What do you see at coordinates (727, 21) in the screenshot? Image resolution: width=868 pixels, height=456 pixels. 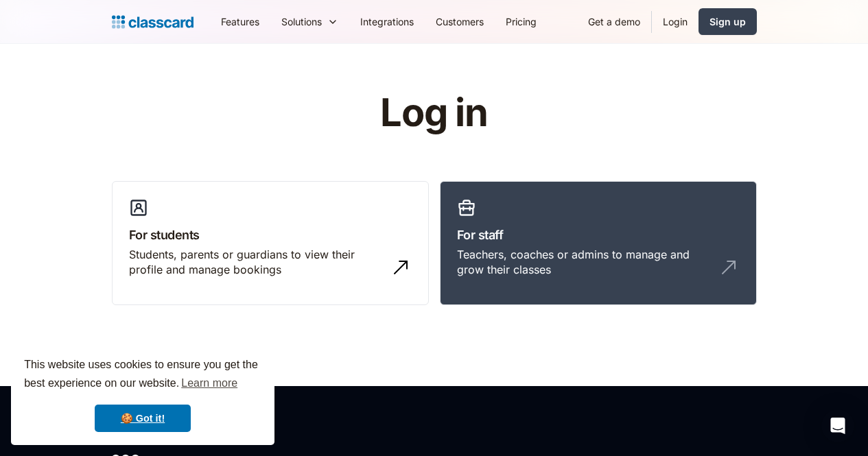 I see `a: Sign up` at bounding box center [727, 21].